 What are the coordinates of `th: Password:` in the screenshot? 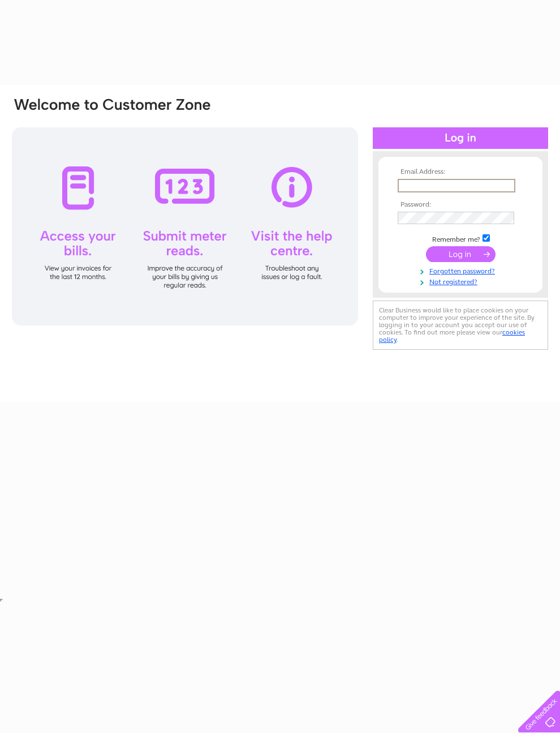 It's located at (461, 205).